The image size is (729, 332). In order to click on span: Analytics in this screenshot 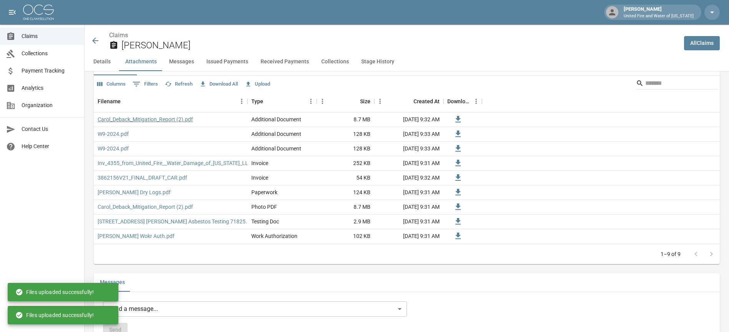, I will do `click(50, 88)`.